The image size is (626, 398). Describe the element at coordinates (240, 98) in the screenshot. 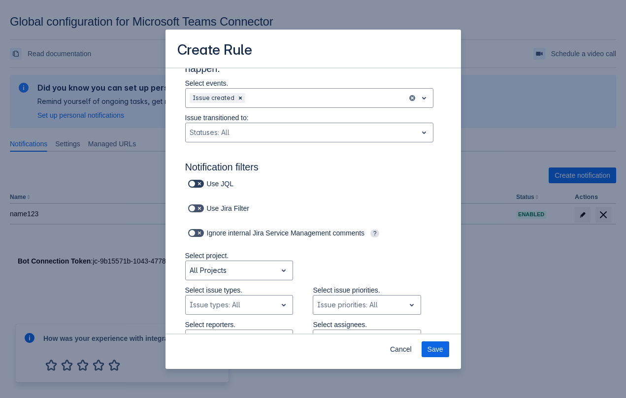

I see `div: Remove Issue created` at that location.